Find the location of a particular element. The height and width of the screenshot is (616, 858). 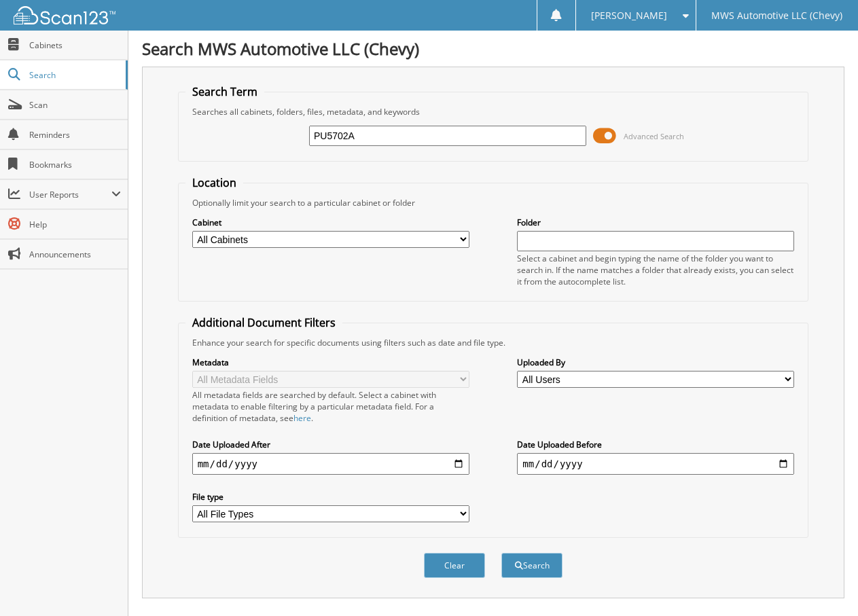

a: here is located at coordinates (302, 418).